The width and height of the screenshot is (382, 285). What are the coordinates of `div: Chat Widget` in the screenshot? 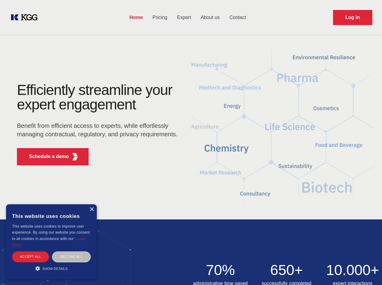 It's located at (367, 271).